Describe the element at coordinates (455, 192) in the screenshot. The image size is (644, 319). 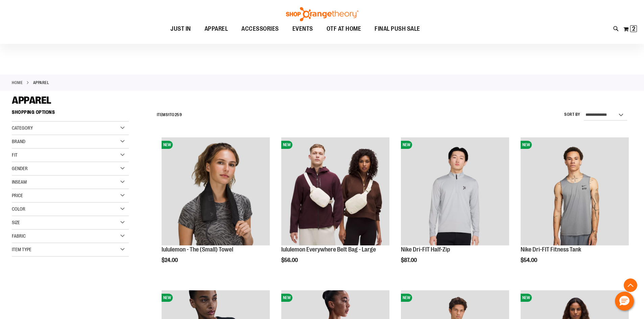
I see `a: Nike Dri-FIT Half-ZipNEW` at that location.